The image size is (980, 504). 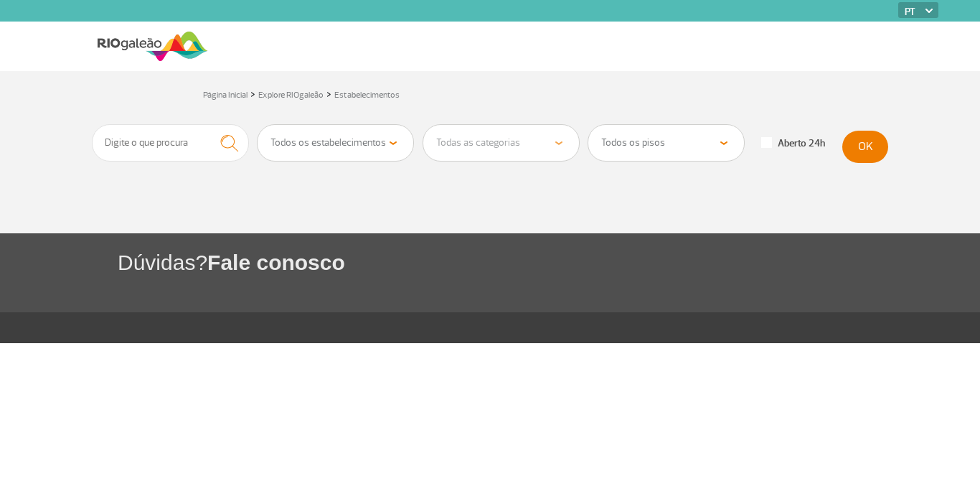 What do you see at coordinates (549, 262) in the screenshot?
I see `h1: Dúvidas?` at bounding box center [549, 262].